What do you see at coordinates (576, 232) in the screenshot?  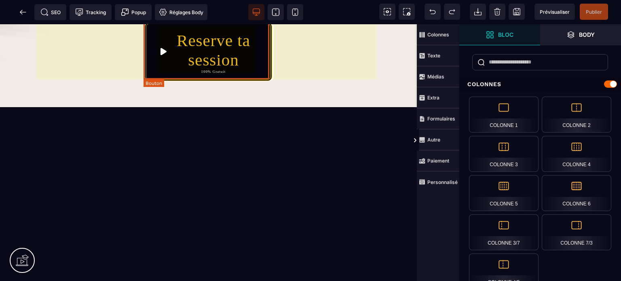 I see `div: Colonne 7/3` at bounding box center [576, 232].